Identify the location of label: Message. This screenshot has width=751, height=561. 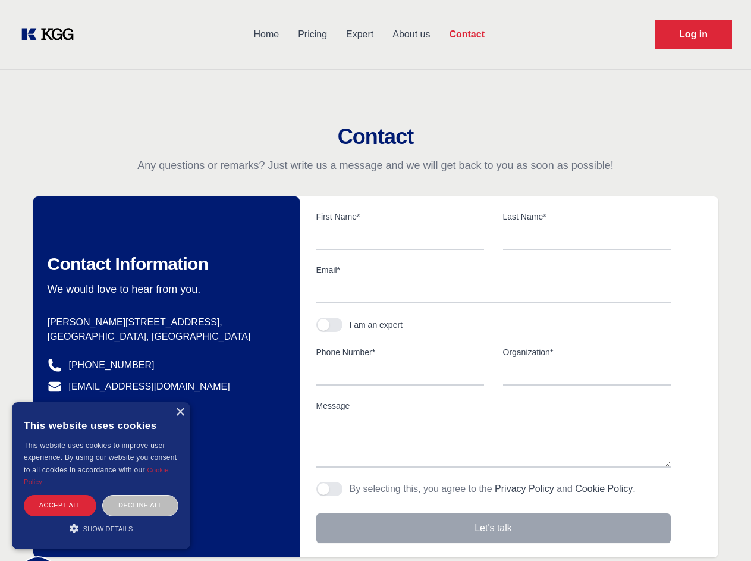
(494, 406).